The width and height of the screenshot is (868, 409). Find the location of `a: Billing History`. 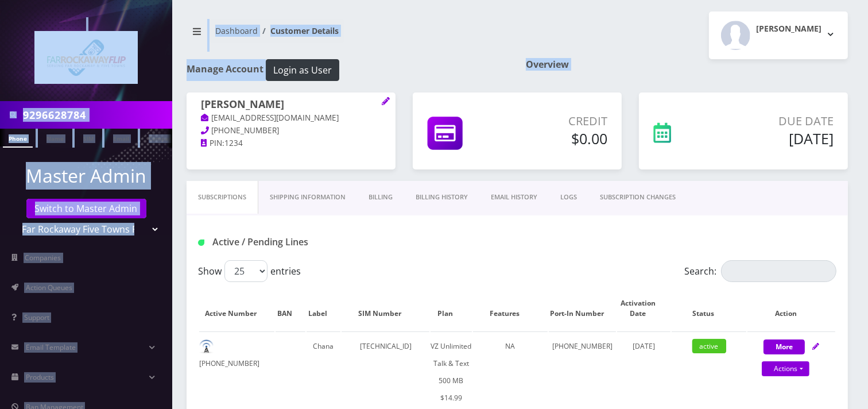

a: Billing History is located at coordinates (441, 197).